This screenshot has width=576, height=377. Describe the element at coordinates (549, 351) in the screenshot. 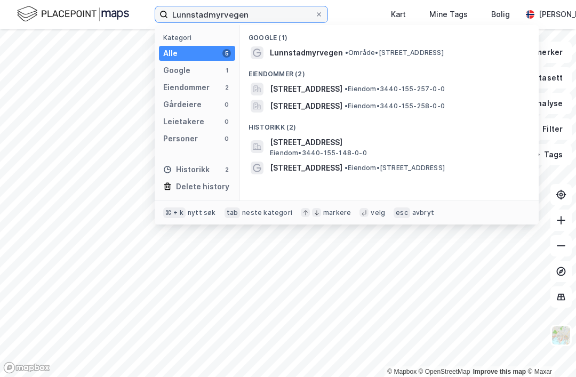

I see `div: Kontrollprogram for chat` at that location.